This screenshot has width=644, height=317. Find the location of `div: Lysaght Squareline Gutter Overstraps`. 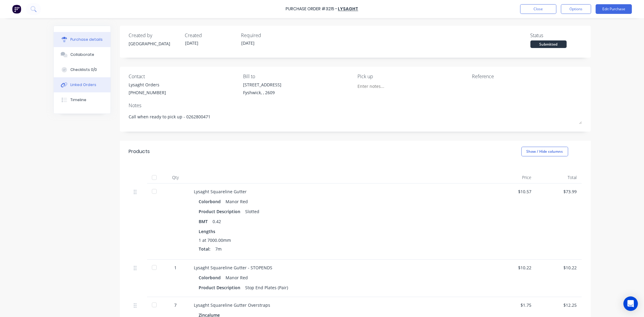

div: Lysaght Squareline Gutter Overstraps is located at coordinates (341, 305).